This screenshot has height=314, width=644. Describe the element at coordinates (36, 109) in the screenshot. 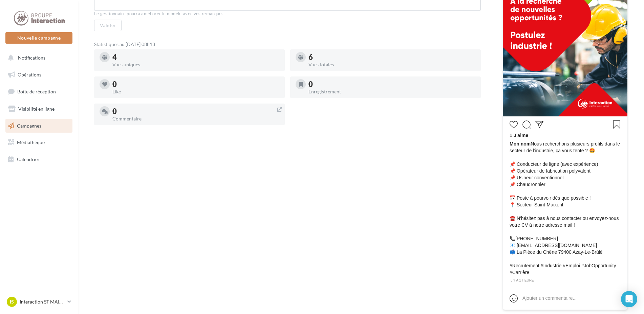

I see `span: Visibilité en ligne` at that location.